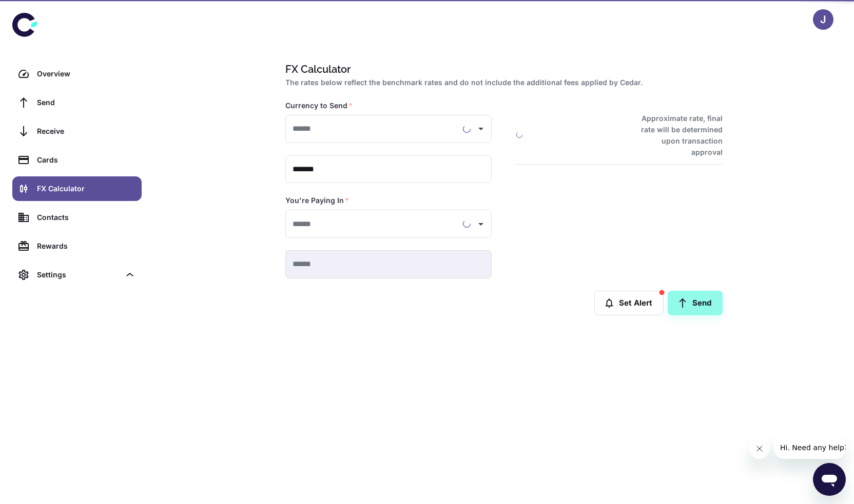  Describe the element at coordinates (77, 217) in the screenshot. I see `a: Contacts` at that location.